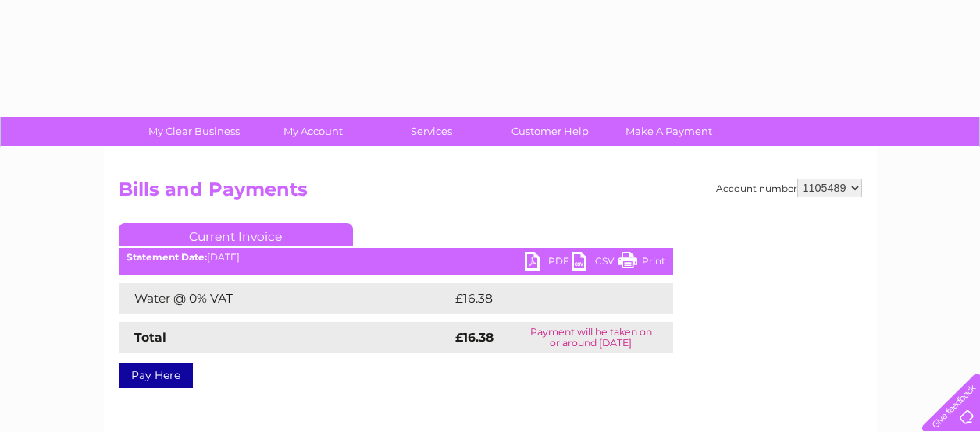 Image resolution: width=980 pixels, height=432 pixels. What do you see at coordinates (312, 132) in the screenshot?
I see `a: My Account` at bounding box center [312, 132].